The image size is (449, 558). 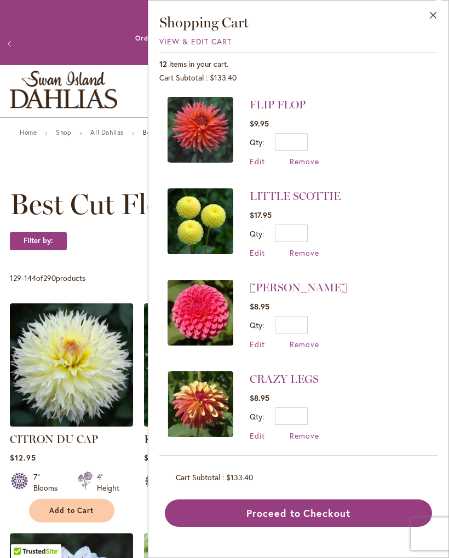 I want to click on img: KABLOOM, so click(x=206, y=365).